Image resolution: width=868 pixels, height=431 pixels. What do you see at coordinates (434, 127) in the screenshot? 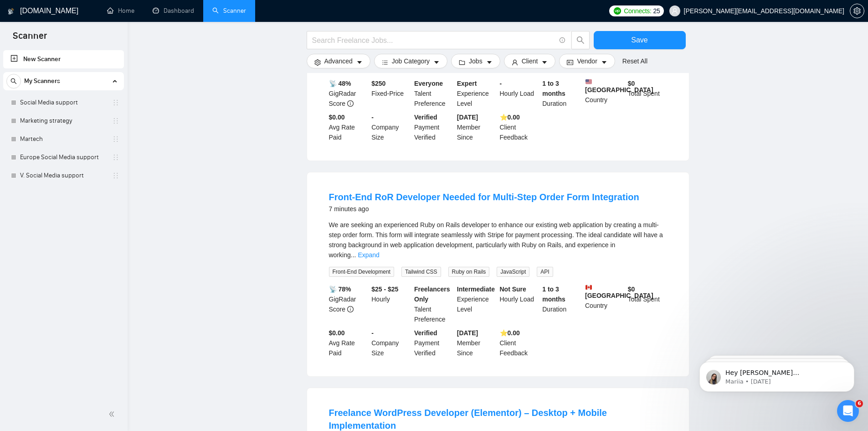
I see `div: Payment Verified` at bounding box center [434, 127].